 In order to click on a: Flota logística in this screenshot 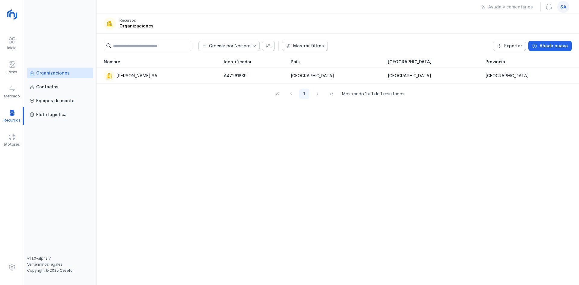, I will do `click(60, 115)`.